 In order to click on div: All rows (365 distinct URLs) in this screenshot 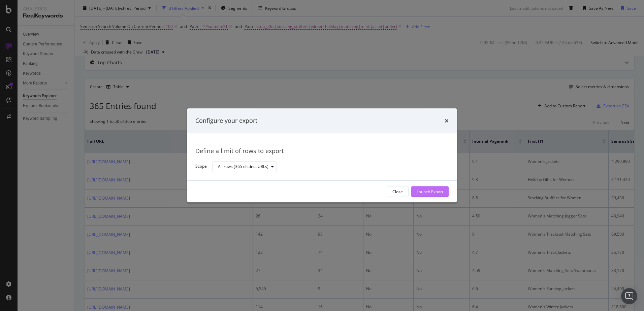, I will do `click(243, 166)`.